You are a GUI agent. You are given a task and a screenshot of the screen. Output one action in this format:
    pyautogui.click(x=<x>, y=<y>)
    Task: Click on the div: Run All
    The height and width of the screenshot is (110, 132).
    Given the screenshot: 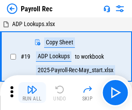 What is the action you would take?
    pyautogui.click(x=32, y=98)
    